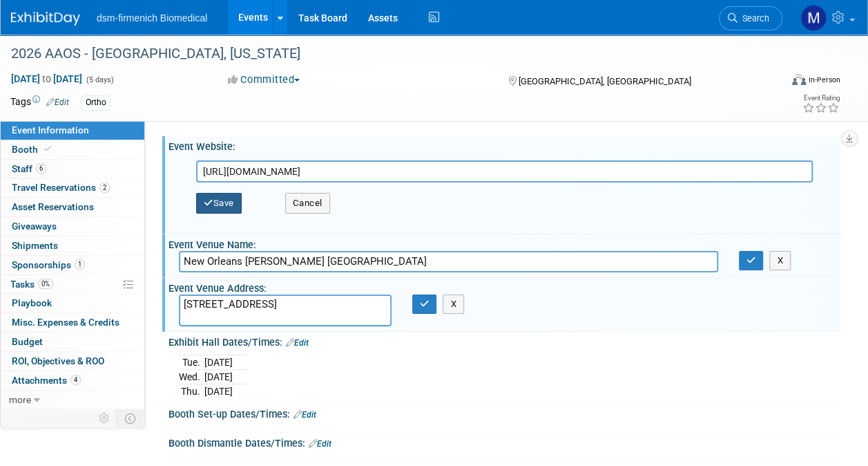 The image size is (868, 466). What do you see at coordinates (35, 245) in the screenshot?
I see `span: Shipments` at bounding box center [35, 245].